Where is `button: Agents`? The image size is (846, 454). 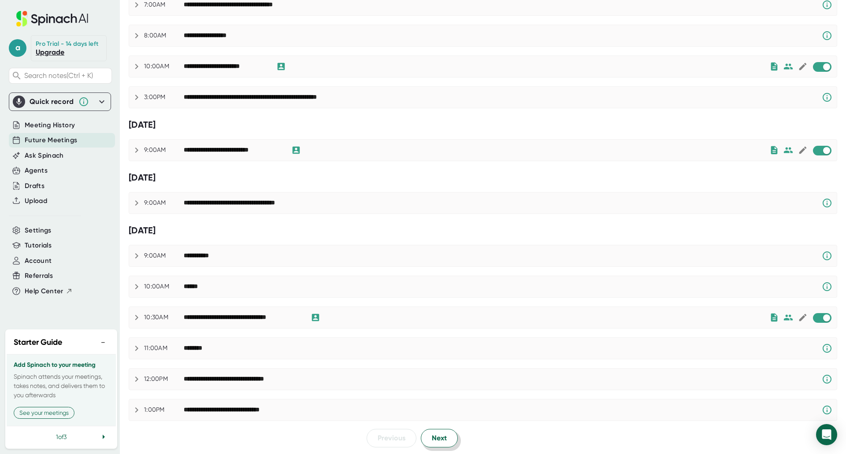
button: Agents is located at coordinates (36, 171).